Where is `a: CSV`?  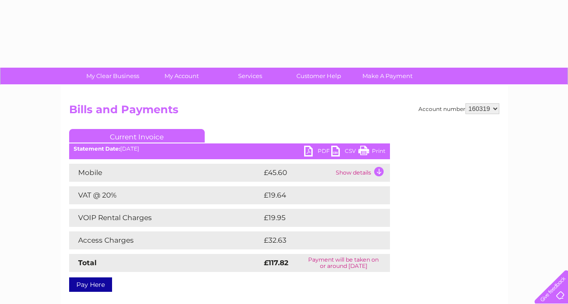
a: CSV is located at coordinates (345, 152).